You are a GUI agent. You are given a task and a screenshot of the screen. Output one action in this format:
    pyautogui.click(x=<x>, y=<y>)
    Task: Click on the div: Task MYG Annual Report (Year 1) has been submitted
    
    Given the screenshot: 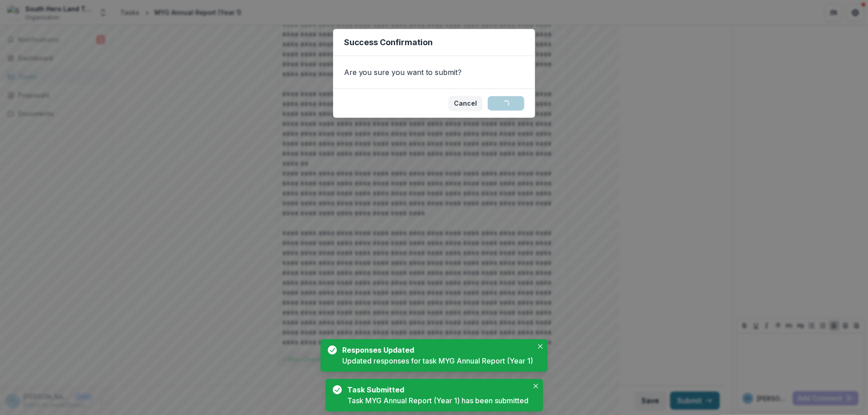 What is the action you would take?
    pyautogui.click(x=438, y=401)
    